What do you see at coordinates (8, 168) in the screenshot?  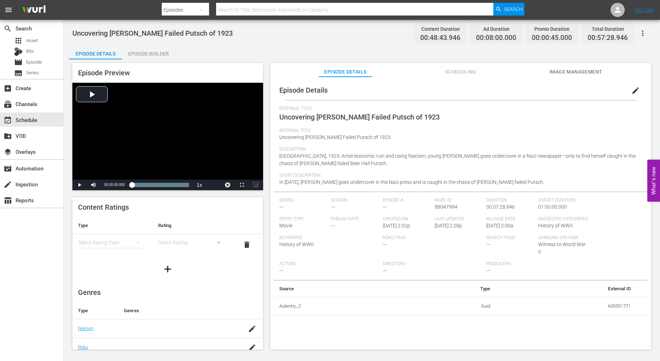 I see `span: movie_filter` at bounding box center [8, 168].